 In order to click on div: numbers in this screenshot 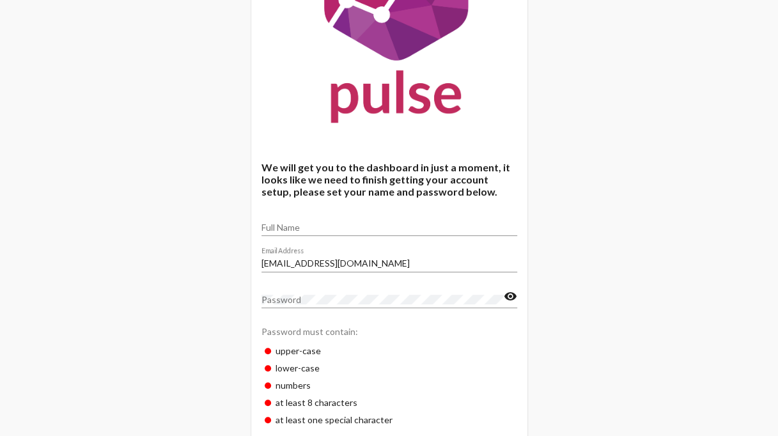, I will do `click(390, 385)`.